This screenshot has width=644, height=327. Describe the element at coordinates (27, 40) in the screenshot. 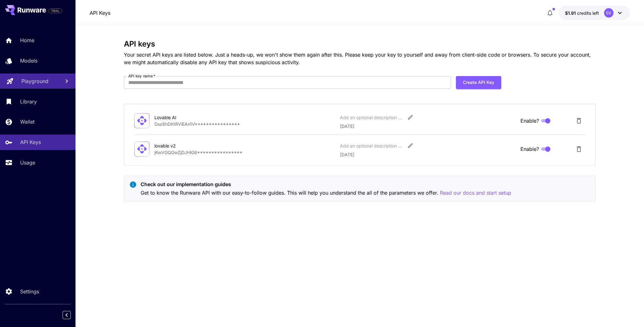

I see `p: Home` at that location.